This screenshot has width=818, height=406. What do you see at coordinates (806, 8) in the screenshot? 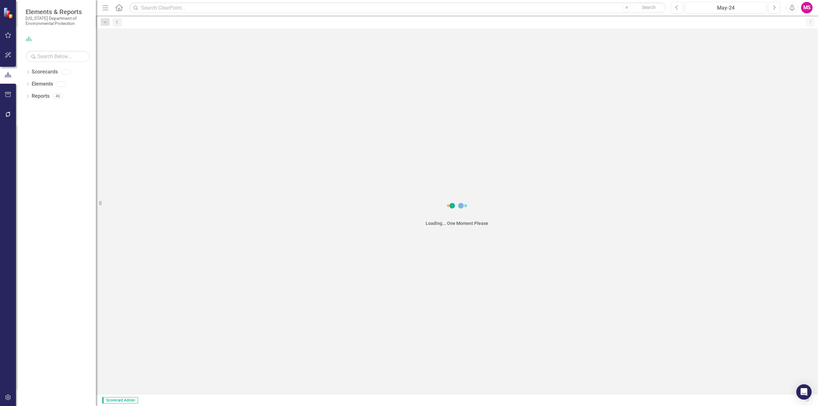
I see `button: MS` at bounding box center [806, 8].